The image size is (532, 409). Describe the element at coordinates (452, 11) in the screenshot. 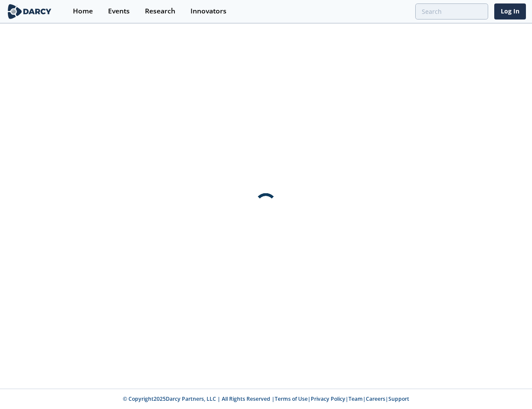

I see `input: Advanced Search` at that location.